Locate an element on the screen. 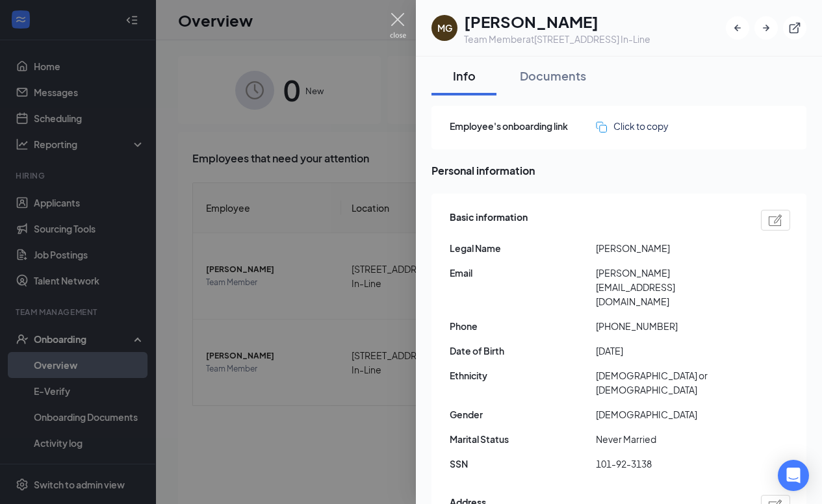 This screenshot has height=504, width=822. button: ArrowRight is located at coordinates (766, 28).